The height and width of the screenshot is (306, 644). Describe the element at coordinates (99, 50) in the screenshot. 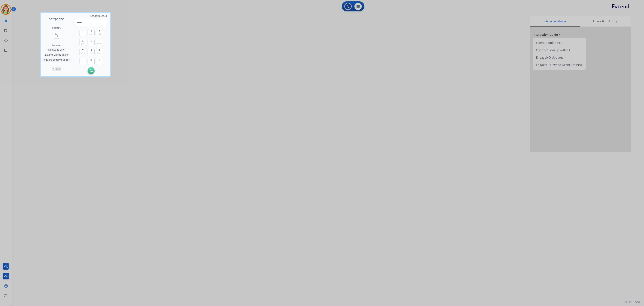

I see `span: 9` at that location.